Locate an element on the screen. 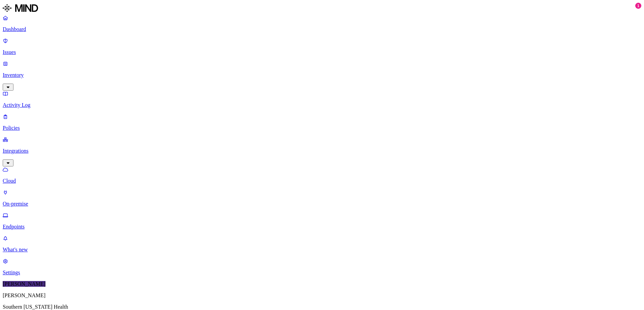  p: Integrations is located at coordinates (322, 151).